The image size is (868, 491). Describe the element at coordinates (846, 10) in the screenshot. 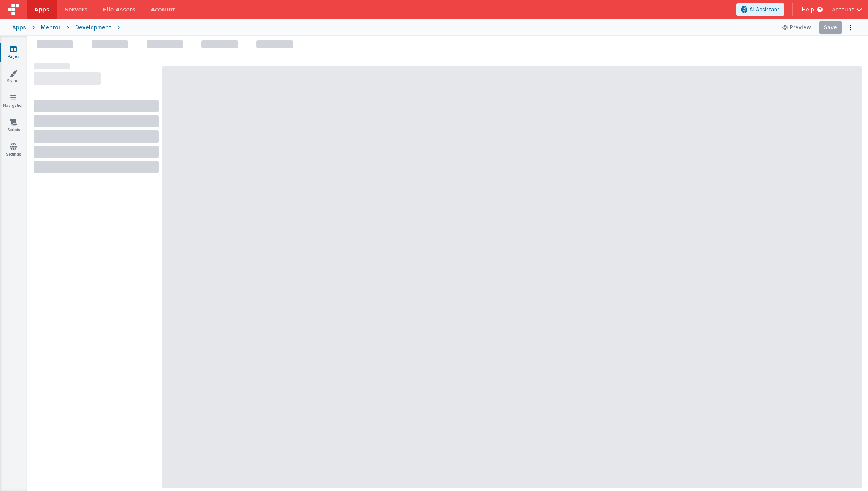

I see `button: Account` at that location.